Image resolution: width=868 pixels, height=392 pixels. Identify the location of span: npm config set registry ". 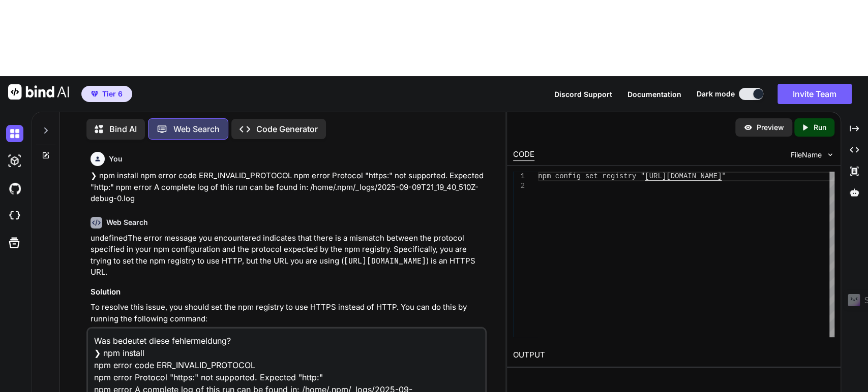
(591, 176).